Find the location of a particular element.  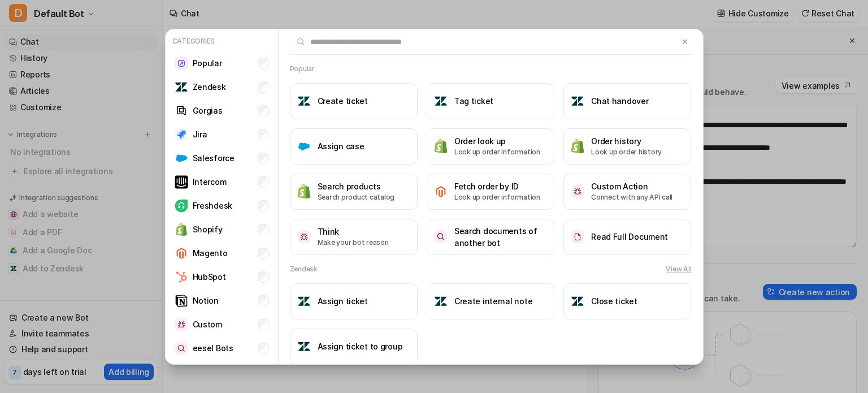

button: Chat handoverChat handover is located at coordinates (627, 101).